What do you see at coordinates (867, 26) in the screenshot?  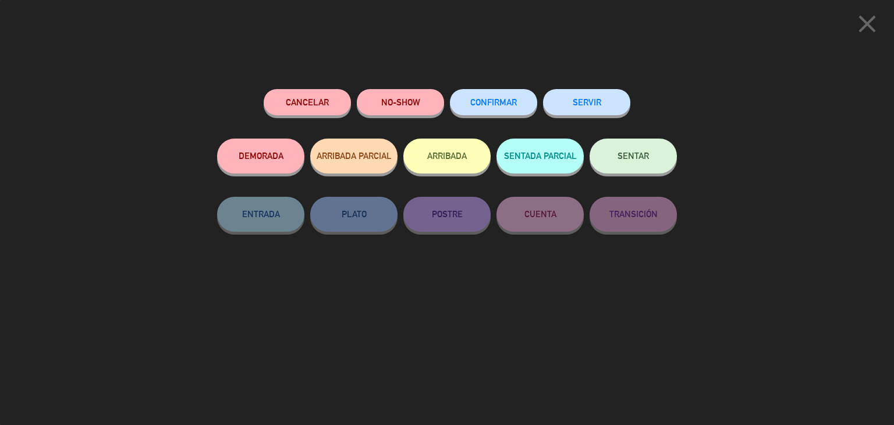 I see `button: close` at bounding box center [867, 26].